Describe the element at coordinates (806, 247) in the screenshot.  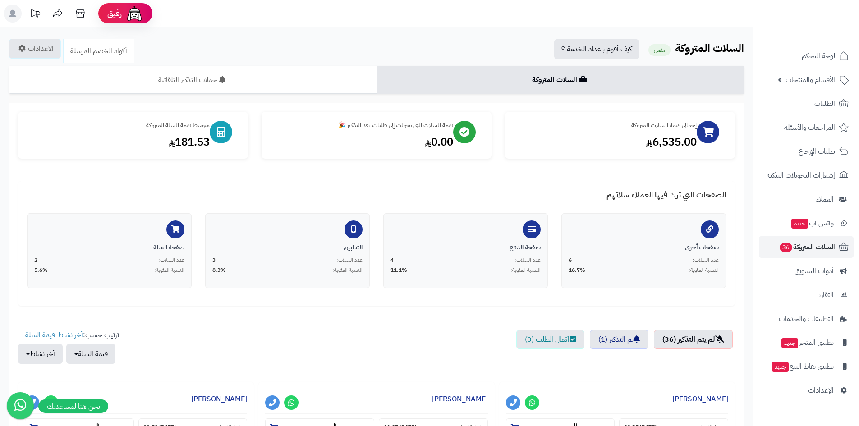
I see `a: السلات المتروكة36` at that location.